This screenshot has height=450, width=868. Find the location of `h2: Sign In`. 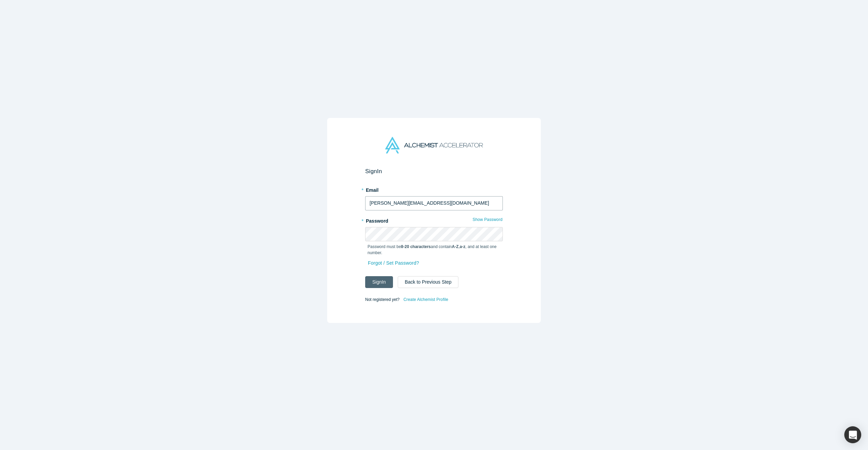

h2: Sign In is located at coordinates (434, 171).